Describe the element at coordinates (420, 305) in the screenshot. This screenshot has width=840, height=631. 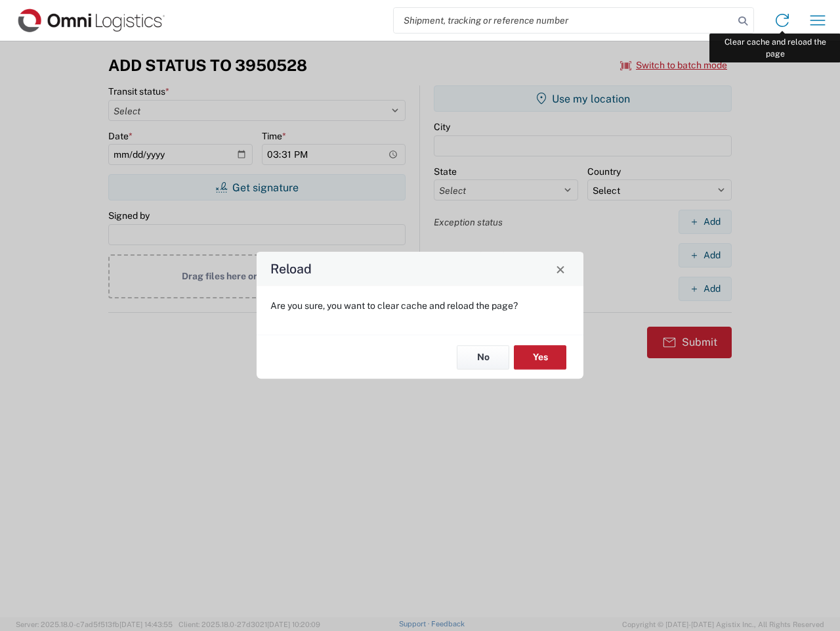
I see `p: Are you sure, you want to clear cache and reload the page?` at that location.